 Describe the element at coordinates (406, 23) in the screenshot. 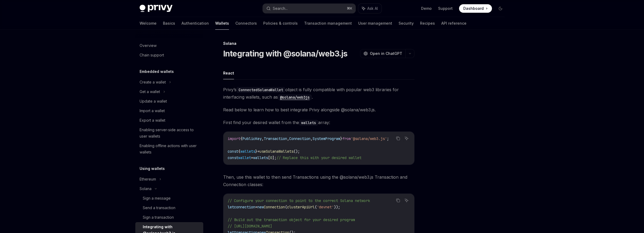

I see `a: Security` at that location.